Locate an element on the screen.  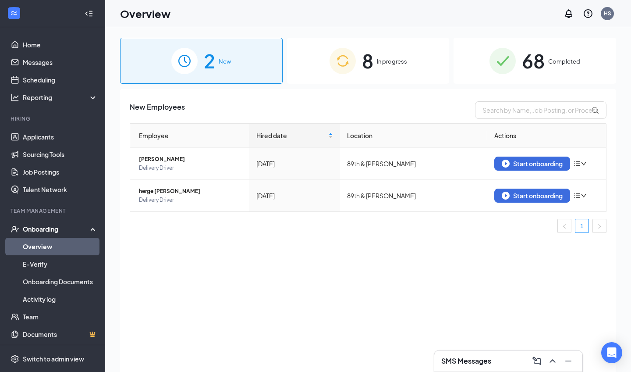
span: Completed is located at coordinates (564, 61).